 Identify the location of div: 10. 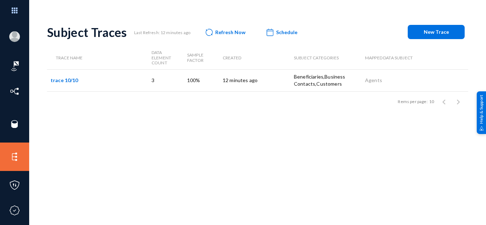
(431, 102).